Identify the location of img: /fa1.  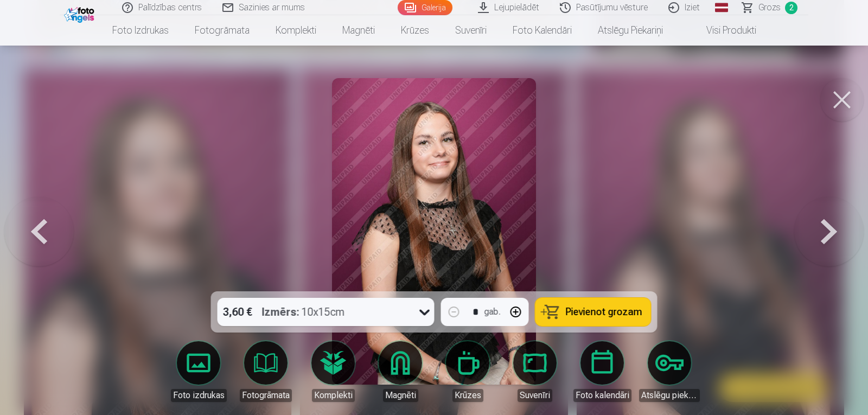
(80, 13).